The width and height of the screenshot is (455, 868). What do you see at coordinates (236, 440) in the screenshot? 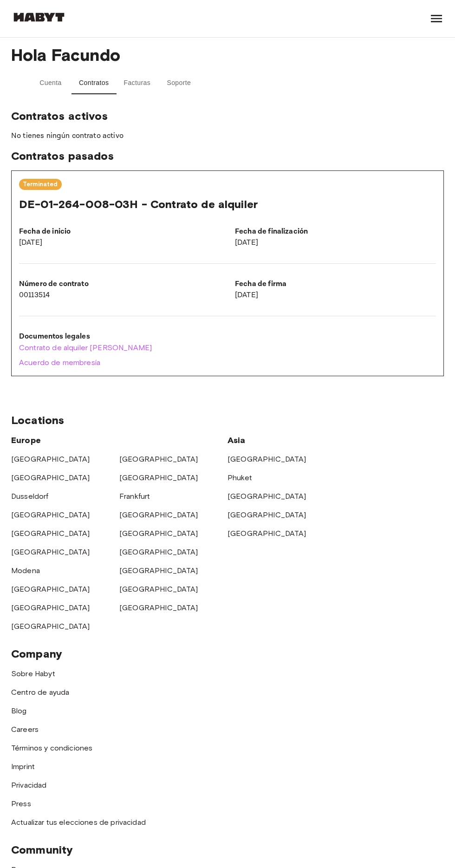
I see `span: Asia` at bounding box center [236, 440].